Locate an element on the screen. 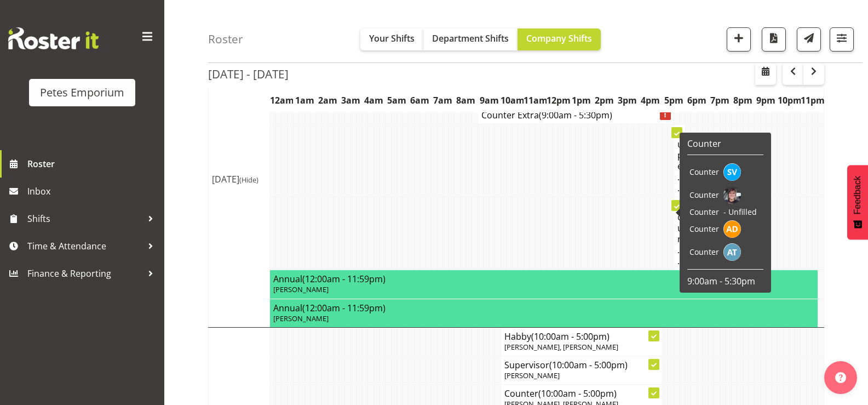  th: 7pm is located at coordinates (720, 101).